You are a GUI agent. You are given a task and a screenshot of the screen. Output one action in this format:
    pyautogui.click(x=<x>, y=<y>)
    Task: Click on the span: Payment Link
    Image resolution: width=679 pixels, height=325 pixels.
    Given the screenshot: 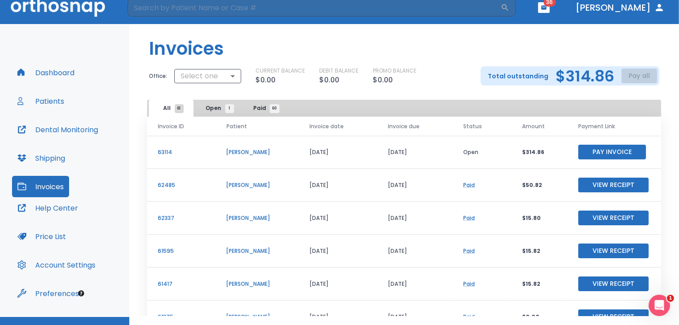 What is the action you would take?
    pyautogui.click(x=596, y=127)
    